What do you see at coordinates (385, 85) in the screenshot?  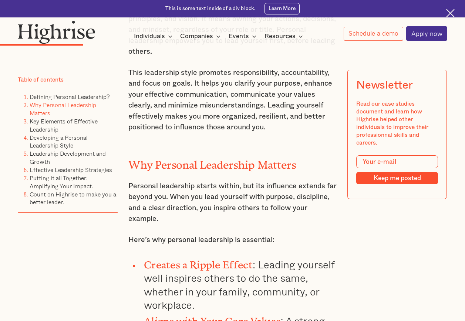 I see `div: Newsletter` at bounding box center [385, 85].